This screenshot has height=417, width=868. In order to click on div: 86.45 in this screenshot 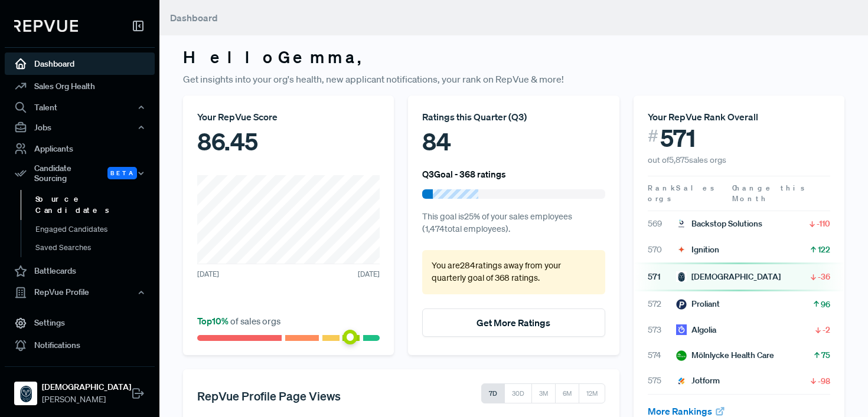, I will do `click(288, 141)`.